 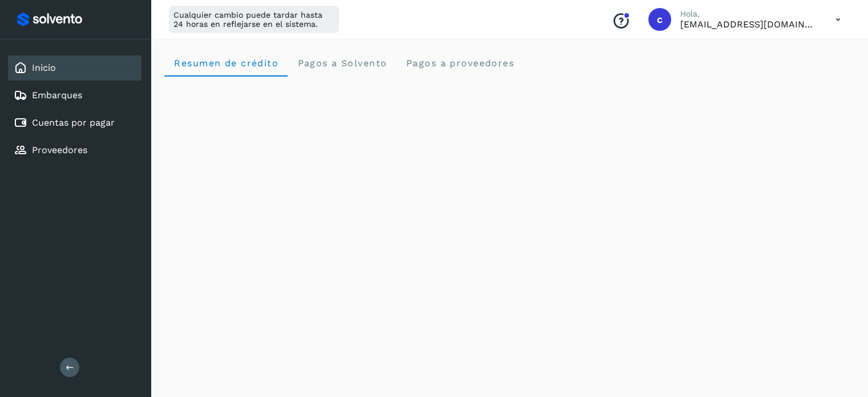 What do you see at coordinates (254, 19) in the screenshot?
I see `div: Cualquier cambio puede tardar hasta 24 horas en reflejarse en el sistema.` at bounding box center [254, 19].